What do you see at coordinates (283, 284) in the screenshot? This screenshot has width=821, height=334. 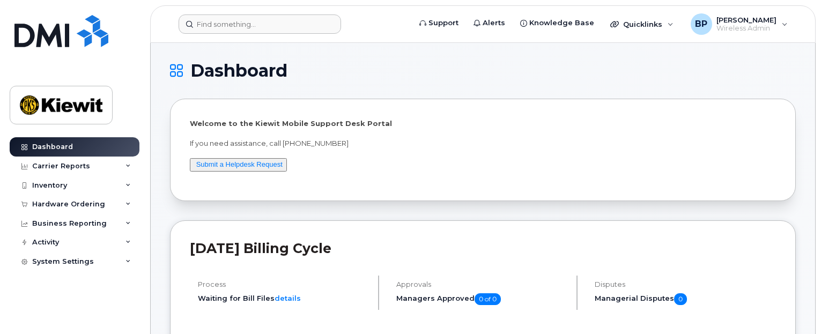 I see `h4: Process` at bounding box center [283, 284].